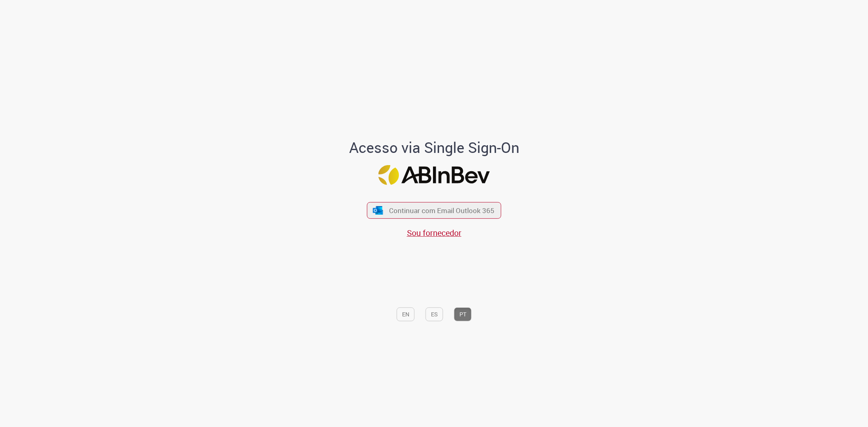  I want to click on button: ES, so click(434, 314).